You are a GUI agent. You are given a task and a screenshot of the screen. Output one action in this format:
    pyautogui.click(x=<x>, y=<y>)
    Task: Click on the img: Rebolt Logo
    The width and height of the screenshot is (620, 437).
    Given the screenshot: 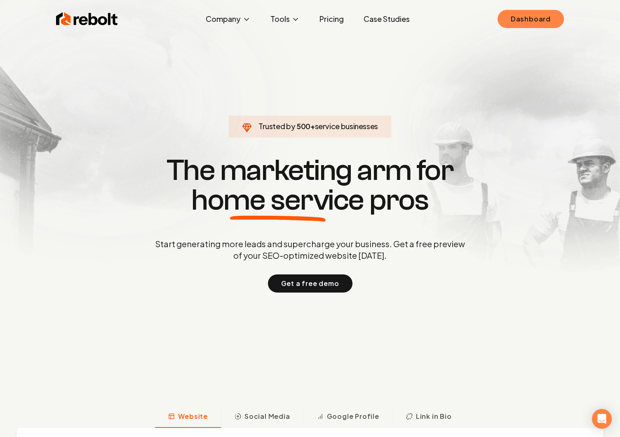 What is the action you would take?
    pyautogui.click(x=87, y=19)
    